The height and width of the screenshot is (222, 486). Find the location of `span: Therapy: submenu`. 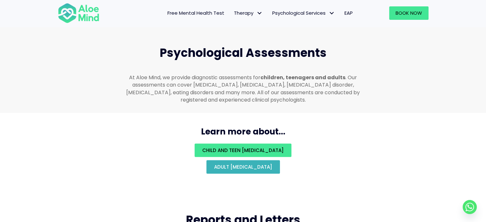

span: Therapy: submenu is located at coordinates (259, 13).